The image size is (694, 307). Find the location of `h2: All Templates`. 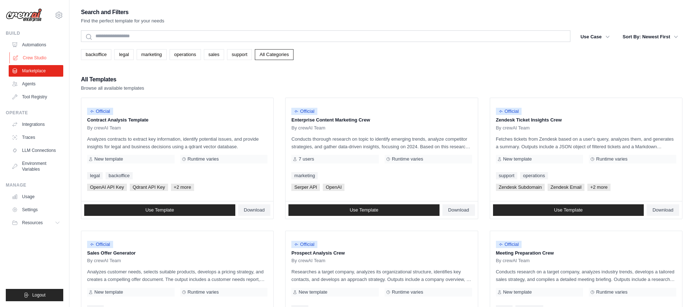

h2: All Templates is located at coordinates (112, 80).